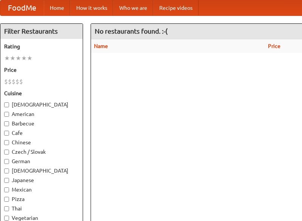  What do you see at coordinates (42, 133) in the screenshot?
I see `label: Cafe` at bounding box center [42, 133].